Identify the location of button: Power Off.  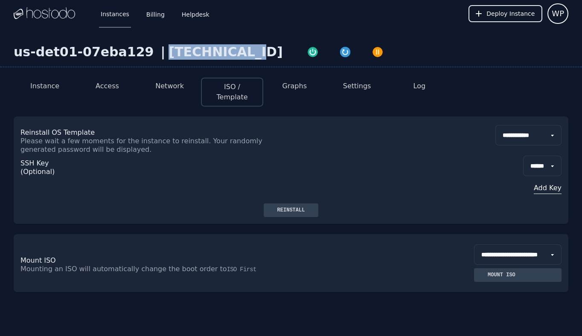
(378, 51).